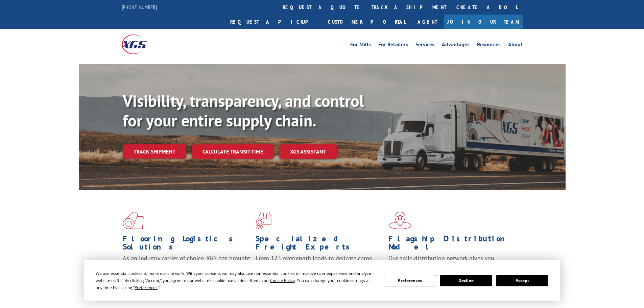 This screenshot has height=308, width=644. Describe the element at coordinates (367, 22) in the screenshot. I see `a: Customer Portal` at that location.